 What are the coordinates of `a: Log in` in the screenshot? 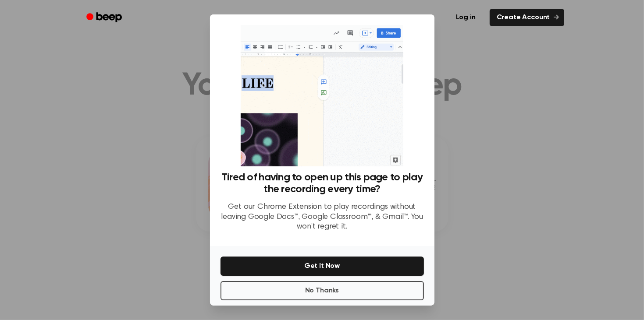 It's located at (466, 17).